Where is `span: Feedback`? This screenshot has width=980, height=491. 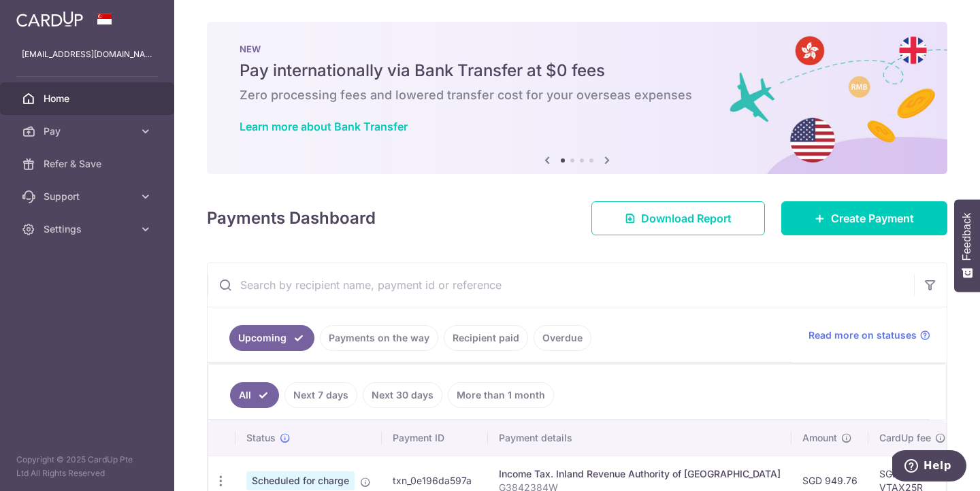
span: Feedback is located at coordinates (967, 237).